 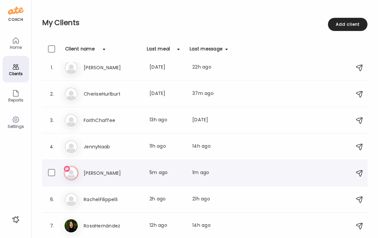 What do you see at coordinates (15, 19) in the screenshot?
I see `div: coach` at bounding box center [15, 19].